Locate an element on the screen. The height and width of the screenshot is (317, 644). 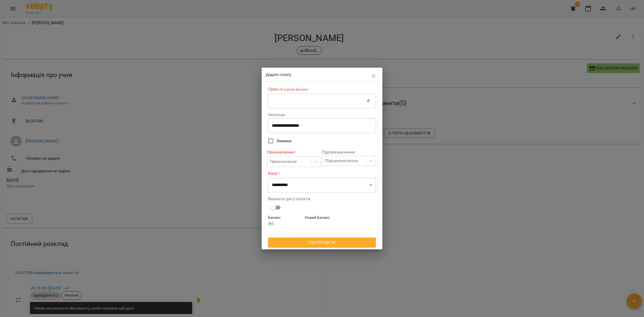
p: ₴ 0 is located at coordinates (285, 224).